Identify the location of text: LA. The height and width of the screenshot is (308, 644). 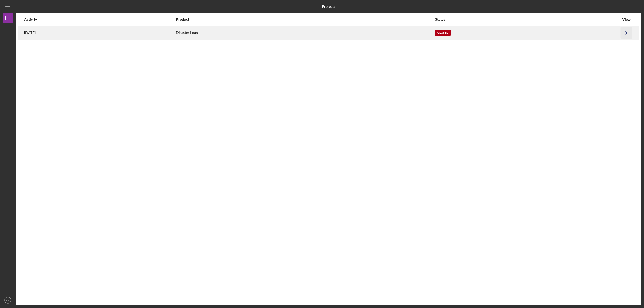
(8, 301).